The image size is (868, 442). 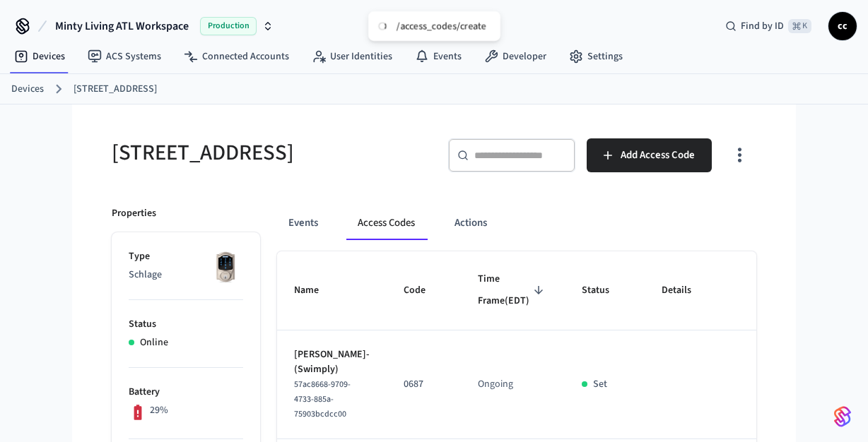 I want to click on div: Find by ID⌘ K, so click(x=768, y=26).